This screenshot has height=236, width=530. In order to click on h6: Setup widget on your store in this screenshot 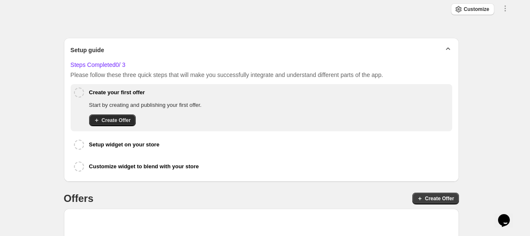, I will do `click(124, 145)`.